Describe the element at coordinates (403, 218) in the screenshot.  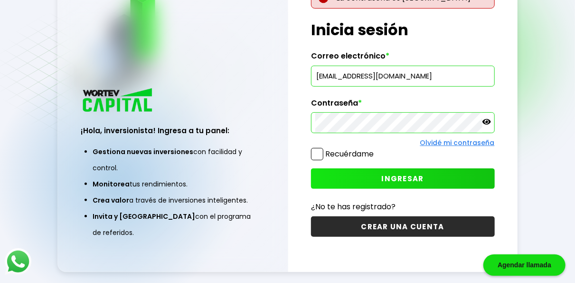
I see `a: ¿No te has registrado?CREAR UNA CUENTA` at that location.